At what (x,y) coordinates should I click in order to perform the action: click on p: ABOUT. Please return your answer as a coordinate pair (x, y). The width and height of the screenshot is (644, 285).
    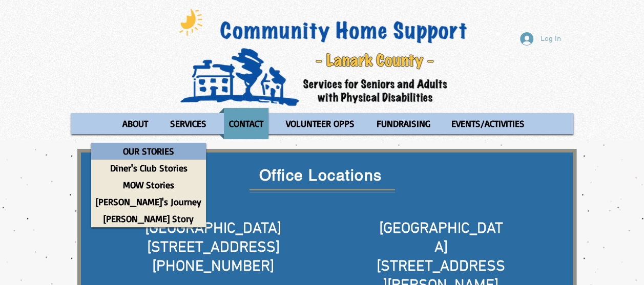
    Looking at the image, I should click on (135, 123).